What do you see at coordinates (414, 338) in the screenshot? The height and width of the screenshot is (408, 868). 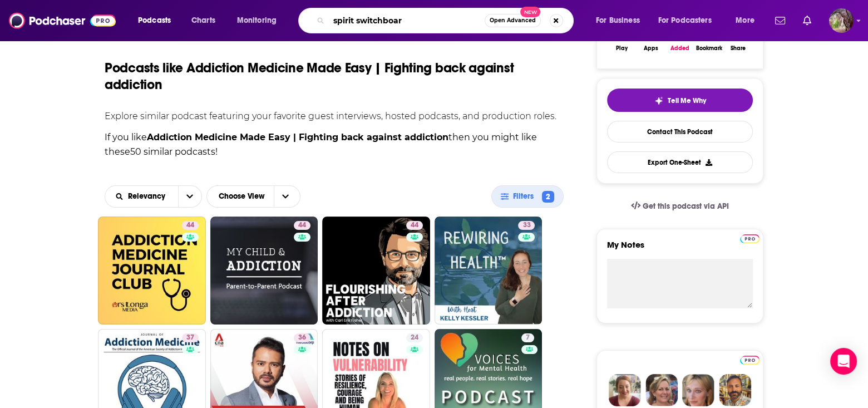 I see `span: 24` at bounding box center [414, 338].